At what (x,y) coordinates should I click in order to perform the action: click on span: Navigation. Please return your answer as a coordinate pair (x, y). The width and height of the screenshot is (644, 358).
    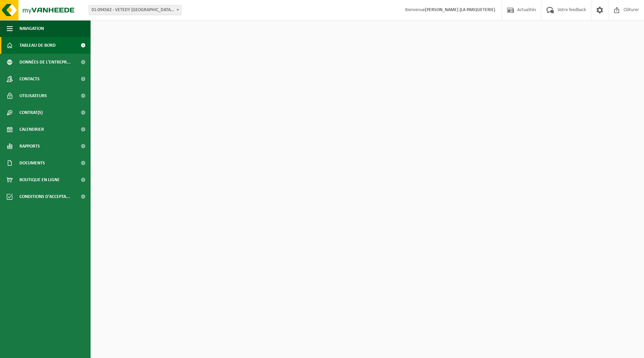
    Looking at the image, I should click on (32, 29).